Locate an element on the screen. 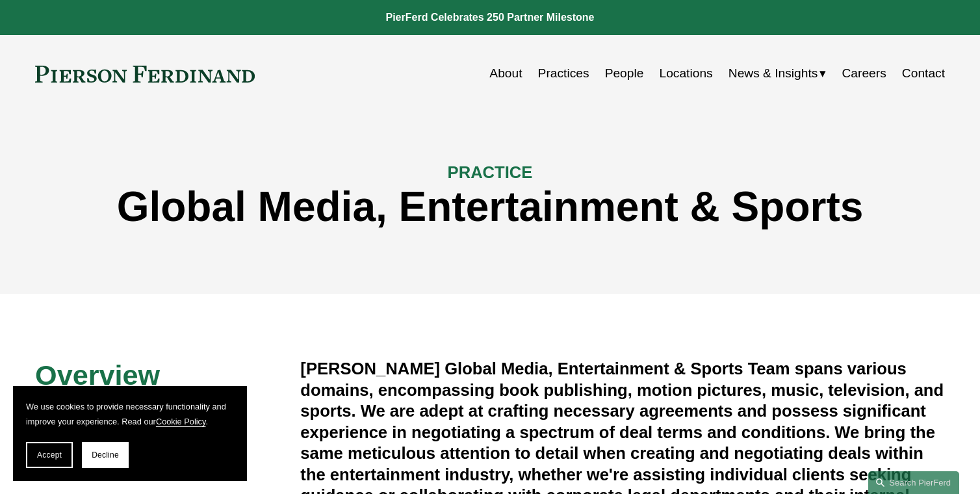 The height and width of the screenshot is (494, 980). span: News & Insights is located at coordinates (773, 73).